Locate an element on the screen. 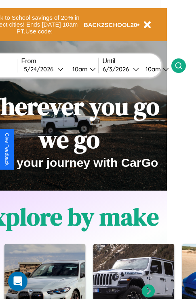 The width and height of the screenshot is (196, 299). label: From is located at coordinates (60, 61).